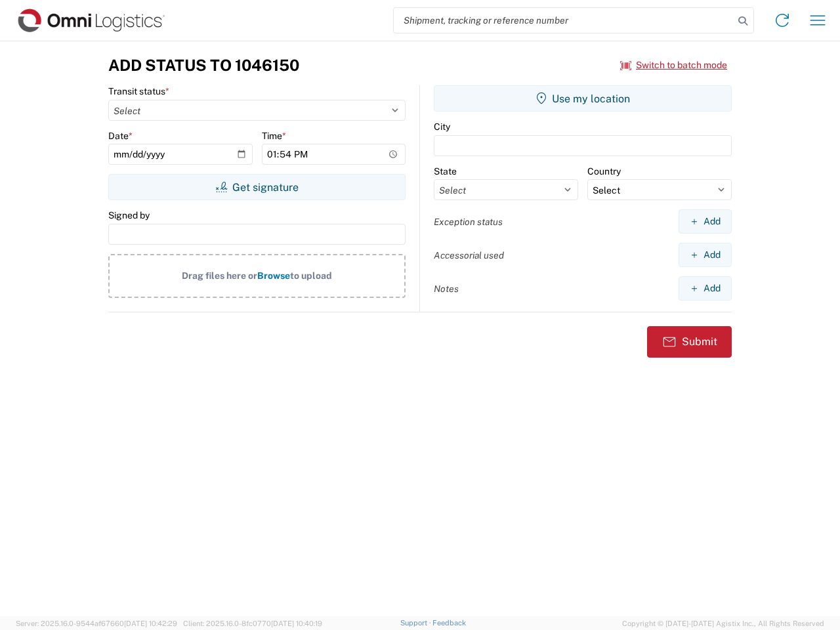 The image size is (840, 630). I want to click on label: Accessorial used, so click(469, 256).